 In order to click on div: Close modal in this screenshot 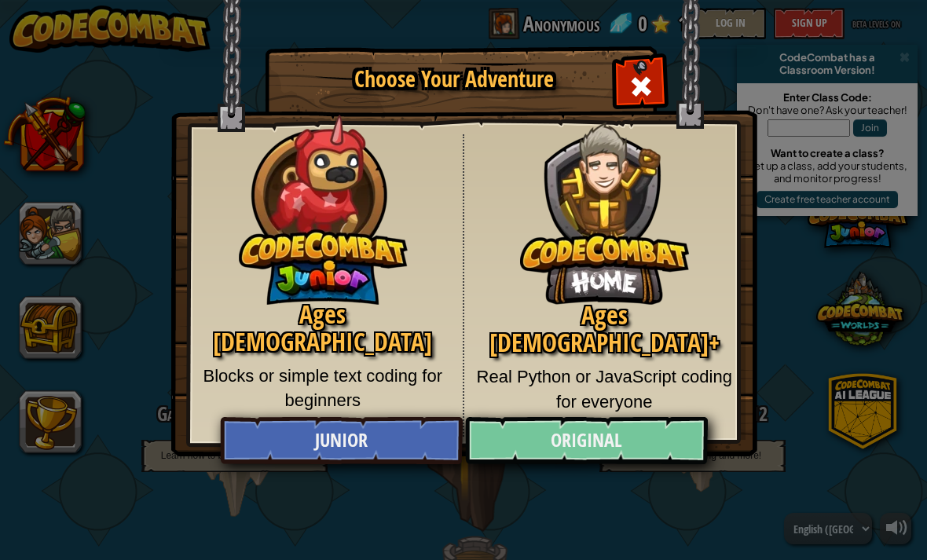, I will do `click(640, 84)`.